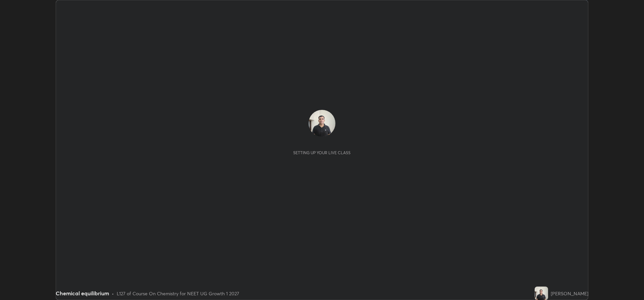  What do you see at coordinates (322, 153) in the screenshot?
I see `div: Setting up your live class` at bounding box center [322, 153].